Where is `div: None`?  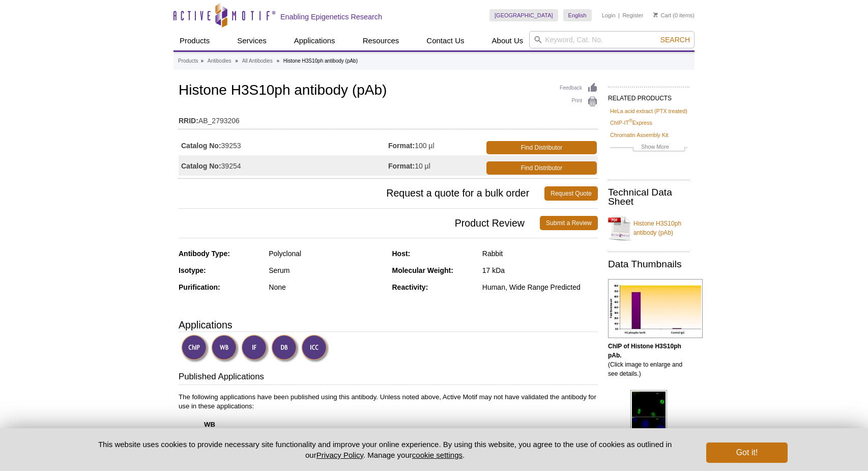 div: None is located at coordinates (326, 287).